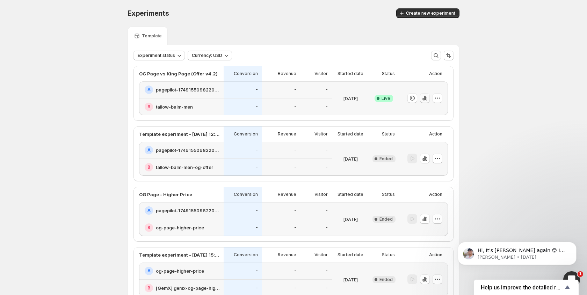 The width and height of the screenshot is (587, 295). I want to click on span: Experiments, so click(148, 13).